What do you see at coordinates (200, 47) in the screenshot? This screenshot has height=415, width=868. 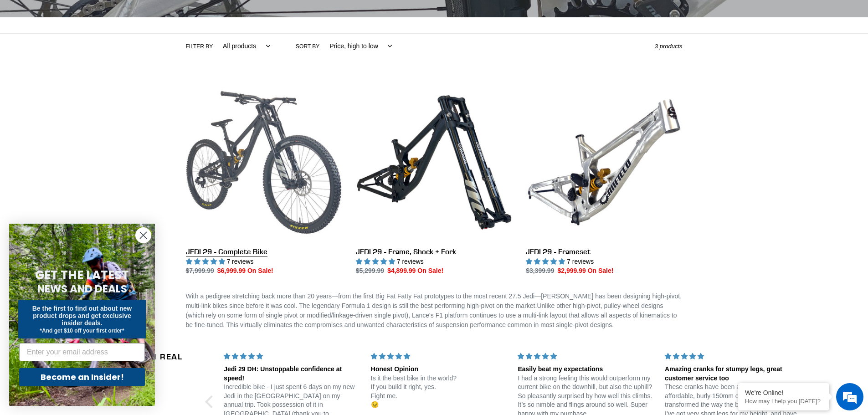 I see `label: Filter by` at bounding box center [200, 47].